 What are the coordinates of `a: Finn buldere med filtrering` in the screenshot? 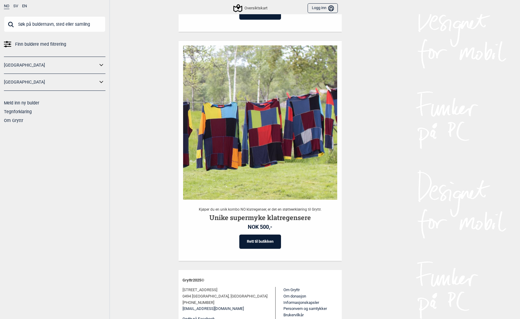 It's located at (55, 44).